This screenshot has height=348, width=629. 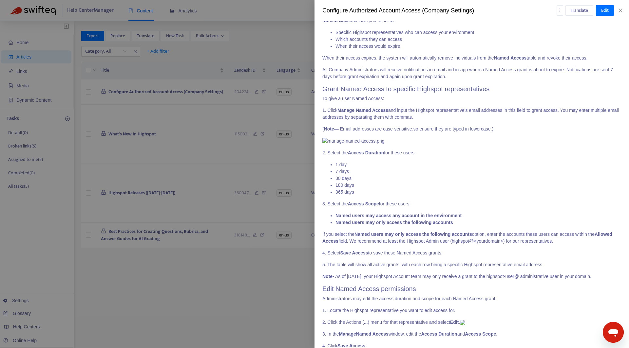 I want to click on p: 2. Select the for these users:, so click(x=472, y=153).